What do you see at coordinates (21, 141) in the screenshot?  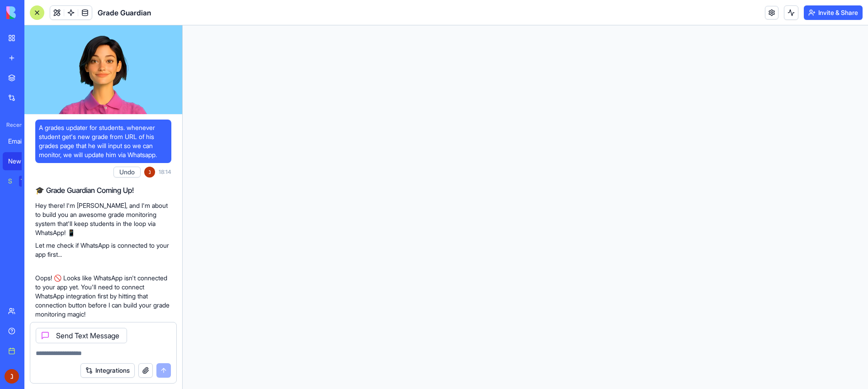 I see `div: Email Marketing Generator` at bounding box center [21, 141].